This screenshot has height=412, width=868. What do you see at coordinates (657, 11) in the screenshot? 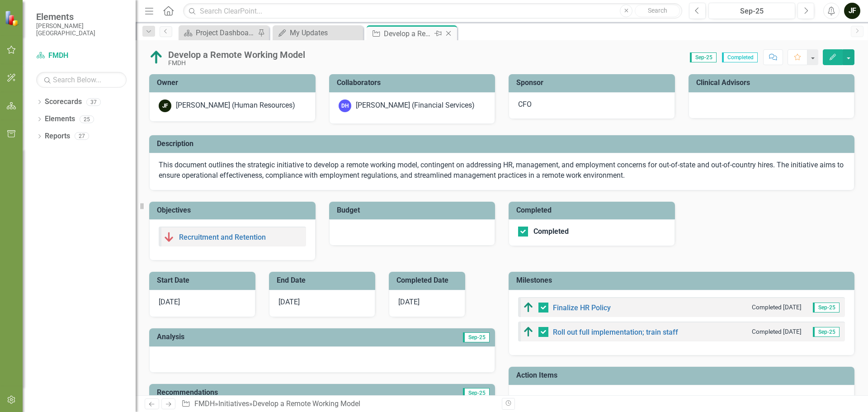
I see `button: Search` at bounding box center [657, 11].